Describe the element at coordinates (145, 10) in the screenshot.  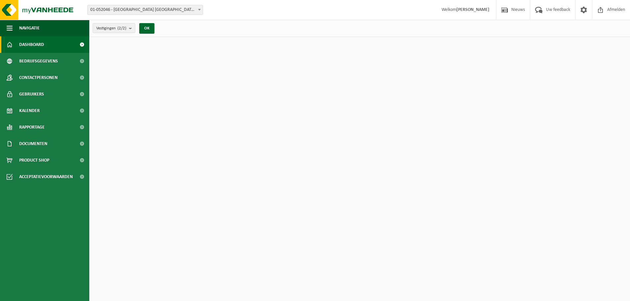
I see `span: 01-052046 - SAINT-GOBAIN ADFORS BELGIUM - BUGGENHOUT` at that location.